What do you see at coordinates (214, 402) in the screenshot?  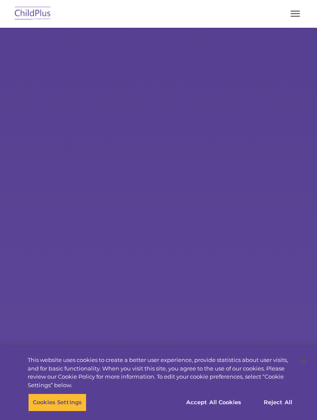 I see `button: Accept All Cookies` at bounding box center [214, 402].